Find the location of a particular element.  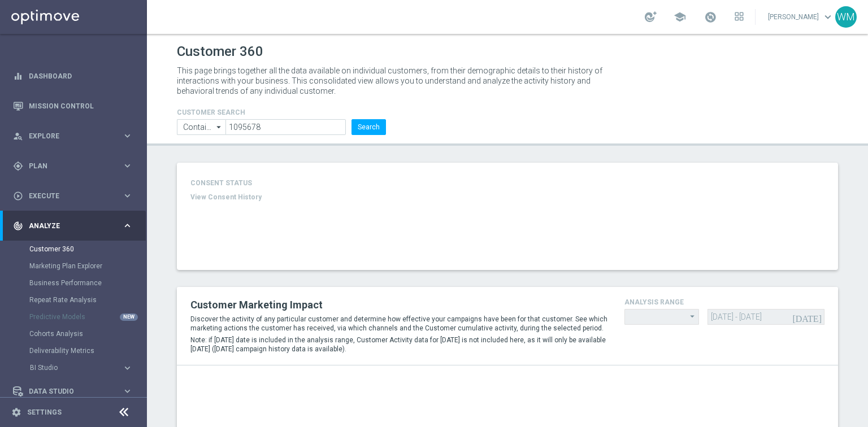

div: Customer 360 is located at coordinates (88, 249).